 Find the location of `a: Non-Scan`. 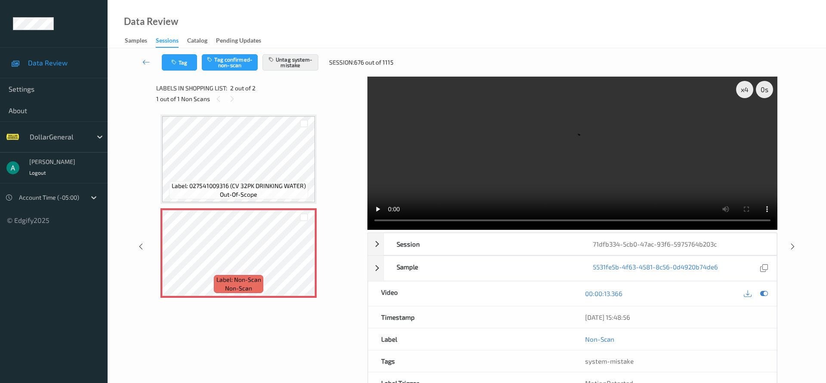

a: Non-Scan is located at coordinates (599, 339).